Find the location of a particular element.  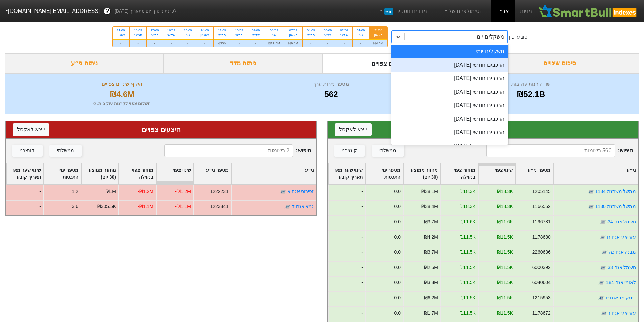

span: חיפוש : is located at coordinates (560, 150).